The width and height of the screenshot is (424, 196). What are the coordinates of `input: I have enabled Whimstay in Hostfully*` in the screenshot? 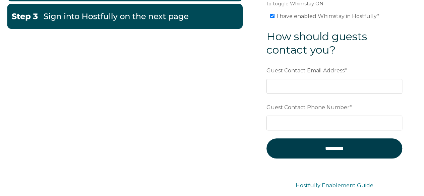 It's located at (272, 16).